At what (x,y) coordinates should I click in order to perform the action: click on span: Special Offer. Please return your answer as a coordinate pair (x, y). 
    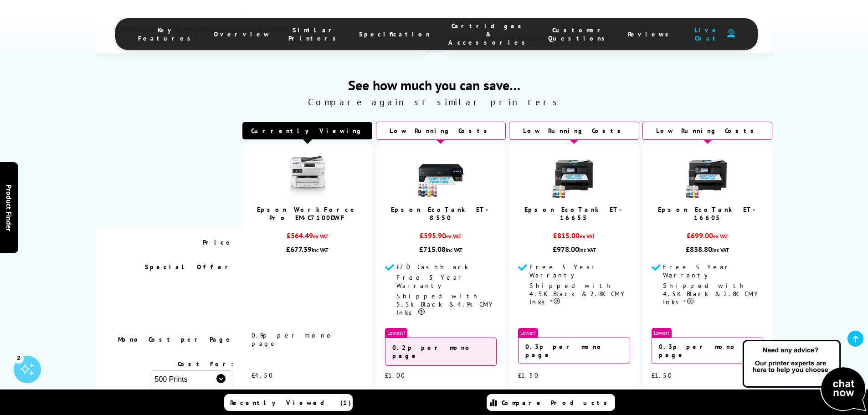
    Looking at the image, I should click on (189, 267).